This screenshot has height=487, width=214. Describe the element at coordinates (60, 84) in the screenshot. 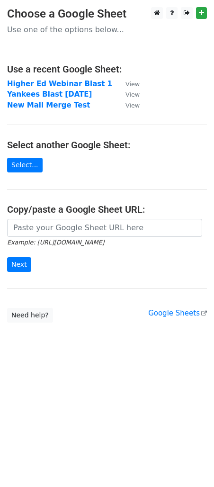

I see `strong: Higher Ed Webinar Blast 1` at that location.